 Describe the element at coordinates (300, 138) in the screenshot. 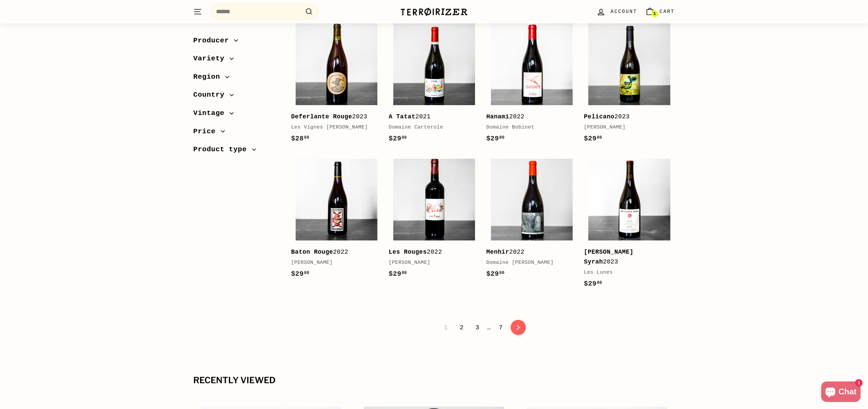

I see `span: $28` at that location.